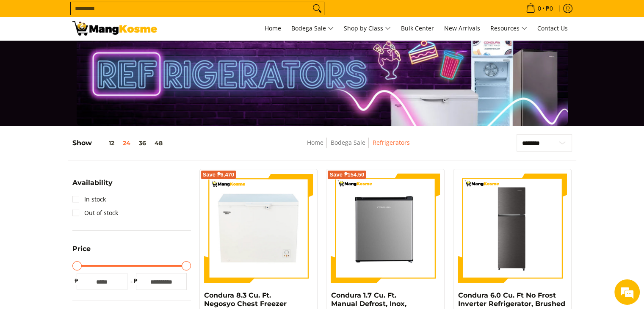  What do you see at coordinates (115, 28) in the screenshot?
I see `img: Bodega Sale Refrigerator l Mang Kosme: Home Appliances Warehouse Sale | Page 3` at bounding box center [115, 28].